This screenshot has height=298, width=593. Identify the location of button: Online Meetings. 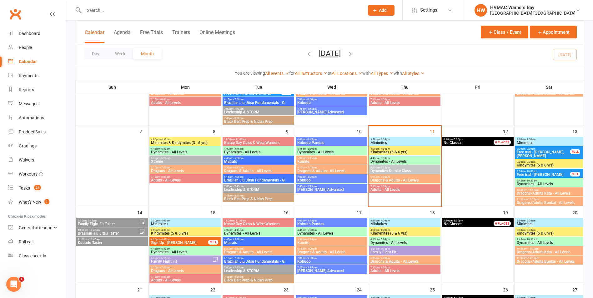
(217, 36).